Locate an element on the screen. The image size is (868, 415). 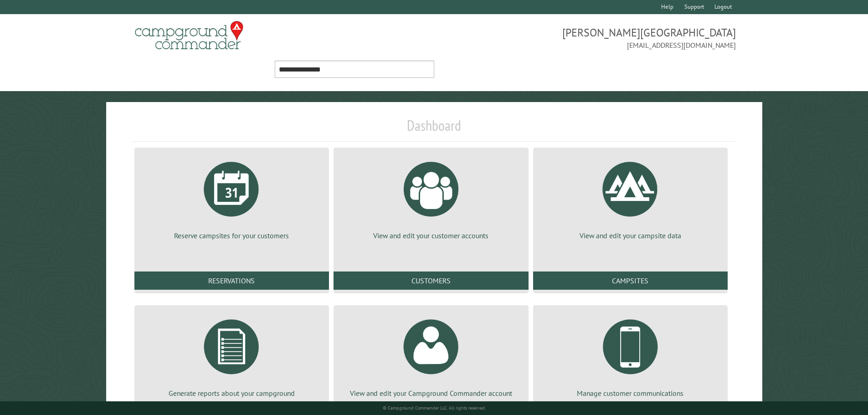
a: Reserve campsites for your customers is located at coordinates (231, 198).